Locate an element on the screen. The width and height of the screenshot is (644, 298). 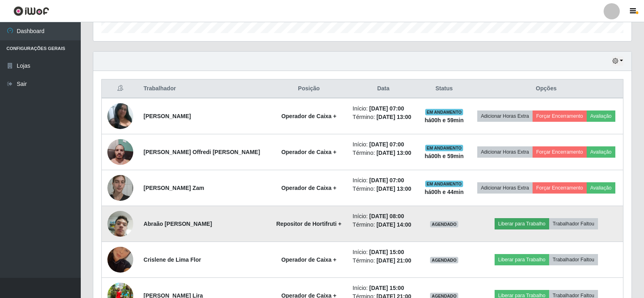
th: Status is located at coordinates (443, 89).